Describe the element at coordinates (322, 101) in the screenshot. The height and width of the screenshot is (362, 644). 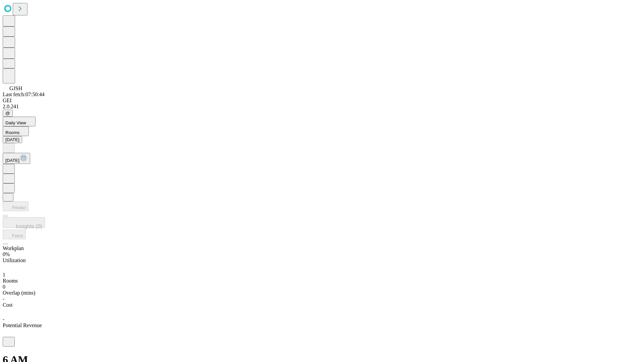
I see `div: GEI` at that location.